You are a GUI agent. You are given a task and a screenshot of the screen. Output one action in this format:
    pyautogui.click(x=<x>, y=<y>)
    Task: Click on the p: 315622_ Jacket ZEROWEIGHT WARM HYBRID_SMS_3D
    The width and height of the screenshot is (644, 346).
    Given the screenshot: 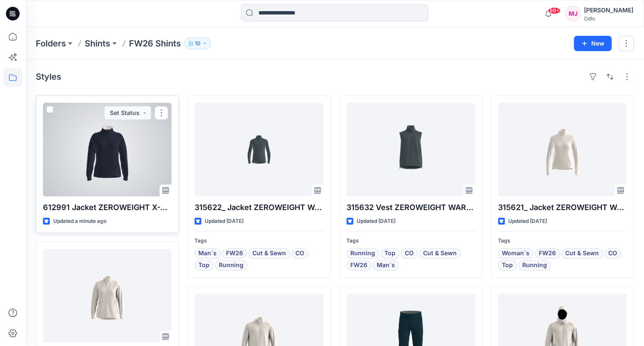 What is the action you would take?
    pyautogui.click(x=259, y=208)
    